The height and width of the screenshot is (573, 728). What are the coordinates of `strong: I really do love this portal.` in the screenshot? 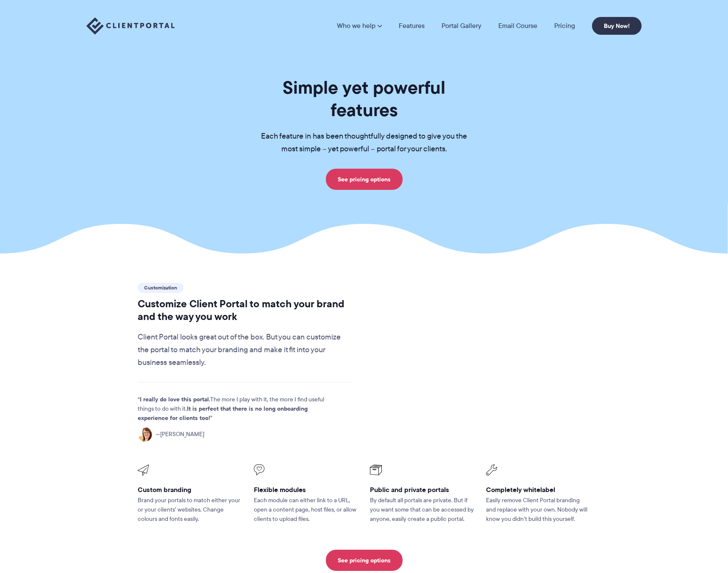 It's located at (176, 399).